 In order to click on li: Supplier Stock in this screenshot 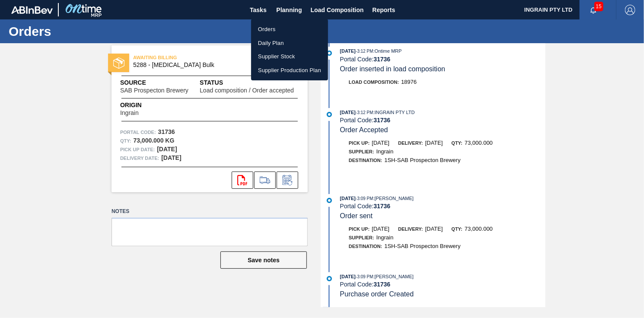, I will do `click(290, 57)`.